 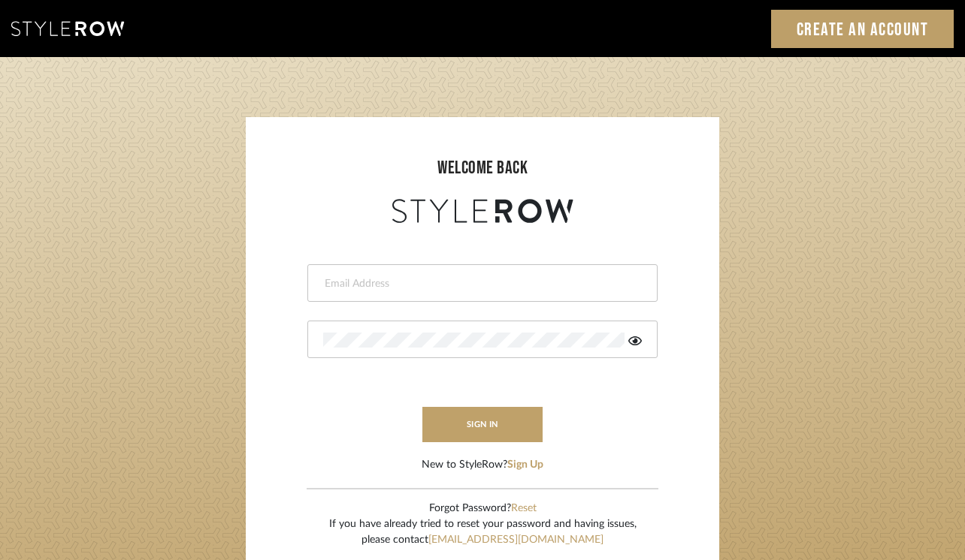 What do you see at coordinates (482, 465) in the screenshot?
I see `div: New to StyleRow?` at bounding box center [482, 465].